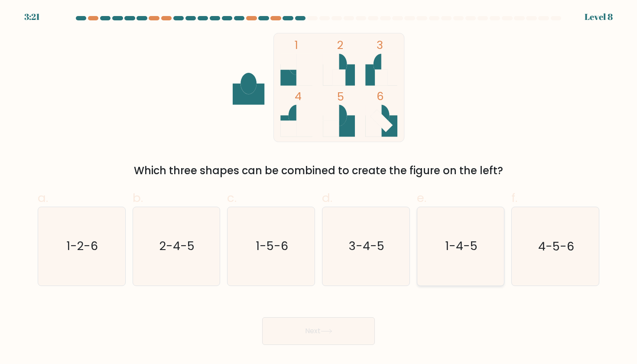 This screenshot has width=637, height=364. I want to click on button: Next, so click(318, 331).